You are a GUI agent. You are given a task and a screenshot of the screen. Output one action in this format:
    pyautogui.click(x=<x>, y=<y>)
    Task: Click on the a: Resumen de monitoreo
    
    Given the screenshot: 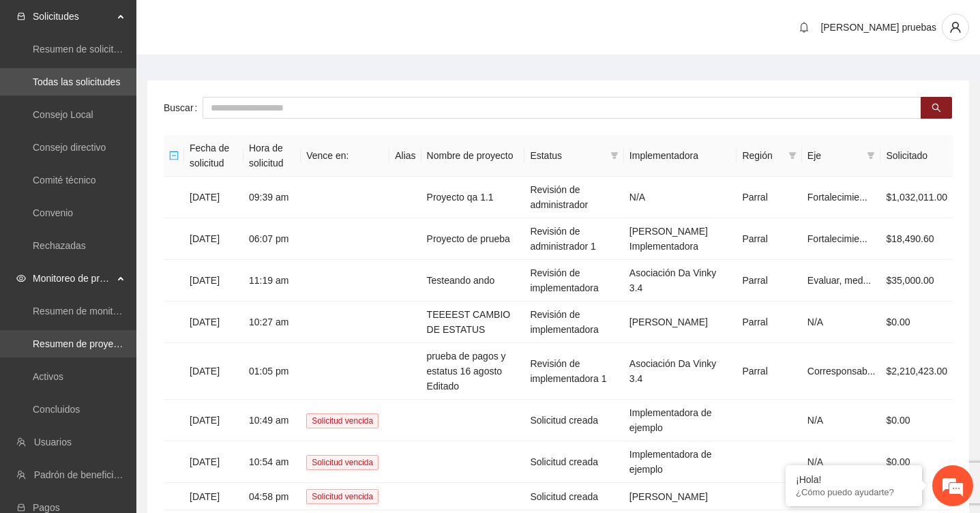 What is the action you would take?
    pyautogui.click(x=83, y=311)
    